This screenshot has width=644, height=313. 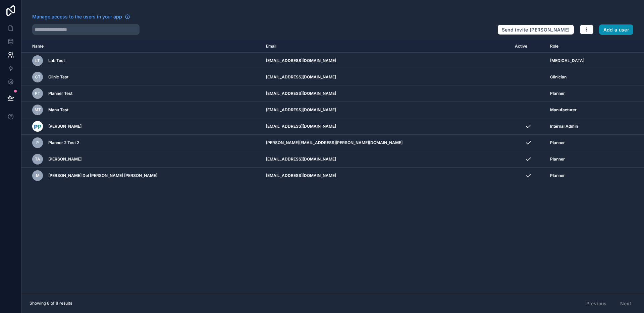 I want to click on div: scrollable content, so click(x=333, y=167).